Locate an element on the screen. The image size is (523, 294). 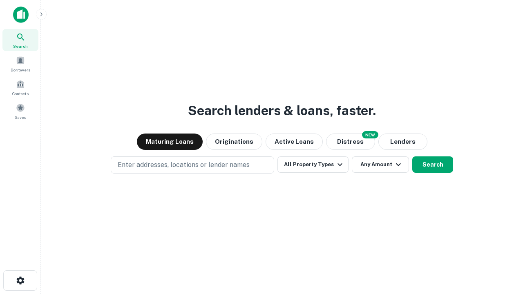
button: Enter addresses, locations or lender names is located at coordinates (193, 165).